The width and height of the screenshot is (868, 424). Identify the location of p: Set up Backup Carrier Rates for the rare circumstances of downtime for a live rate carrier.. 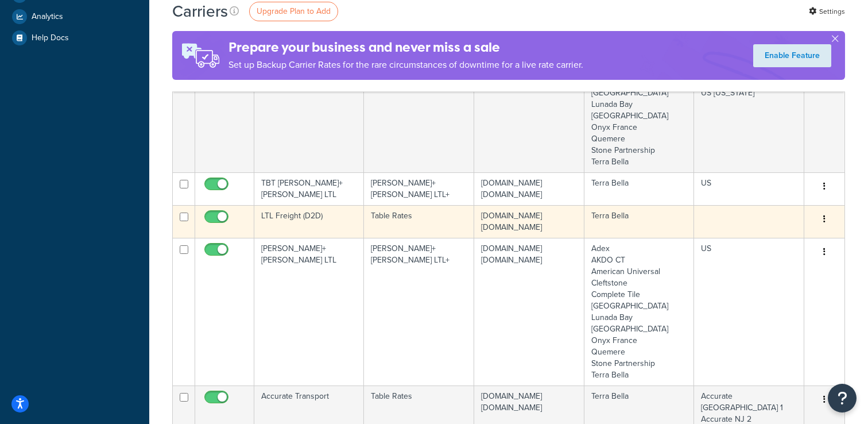
(406, 65).